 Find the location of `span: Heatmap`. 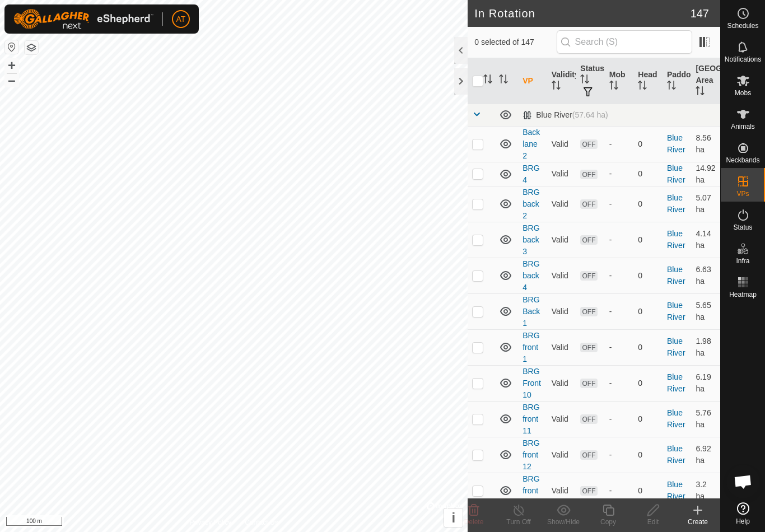

span: Heatmap is located at coordinates (742, 294).